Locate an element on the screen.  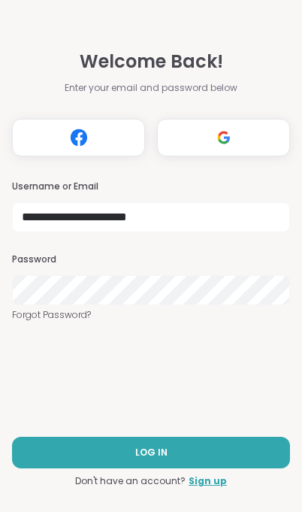
span: Don't have an account? is located at coordinates (130, 481).